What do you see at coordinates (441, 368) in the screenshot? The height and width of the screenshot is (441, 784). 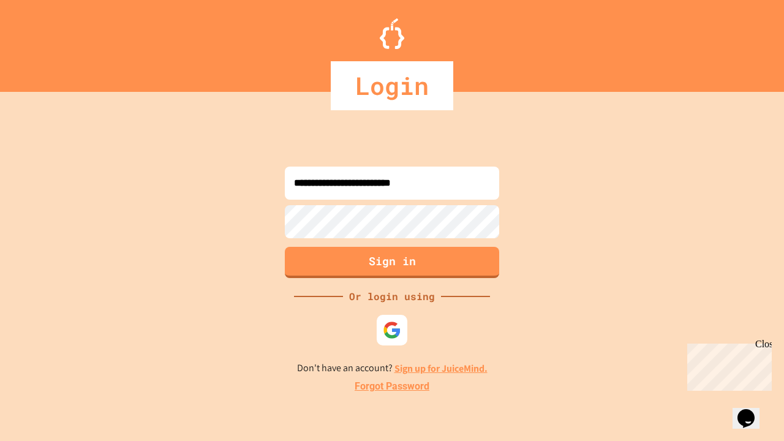 I see `a: Sign up for JuiceMind.` at bounding box center [441, 368].